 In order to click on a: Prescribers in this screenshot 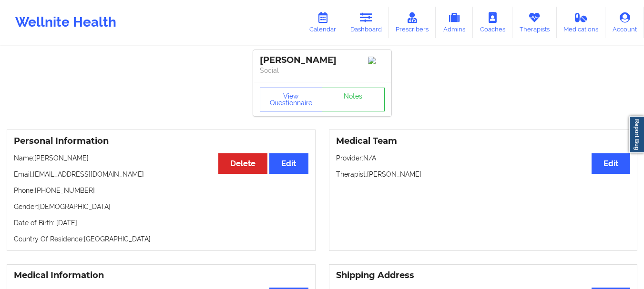, I will do `click(412, 22)`.